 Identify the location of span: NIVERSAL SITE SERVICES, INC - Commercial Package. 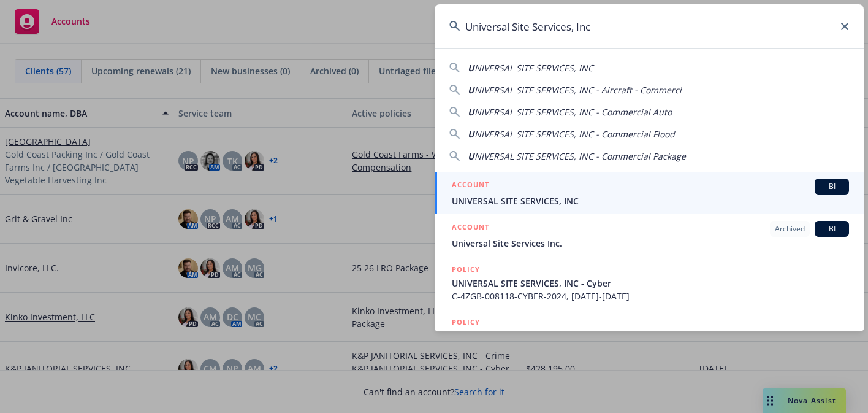
(580, 156).